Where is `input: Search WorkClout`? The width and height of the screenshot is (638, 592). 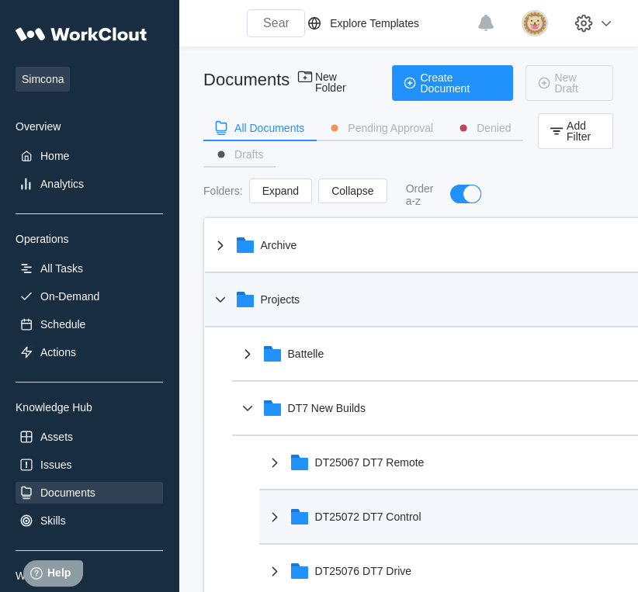 input: Search WorkClout is located at coordinates (275, 23).